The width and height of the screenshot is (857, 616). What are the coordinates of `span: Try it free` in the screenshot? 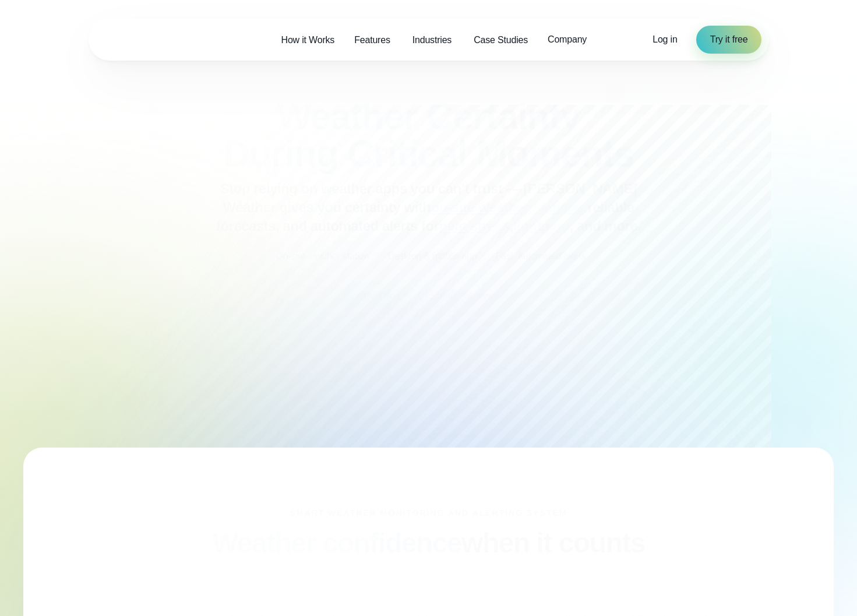 It's located at (728, 40).